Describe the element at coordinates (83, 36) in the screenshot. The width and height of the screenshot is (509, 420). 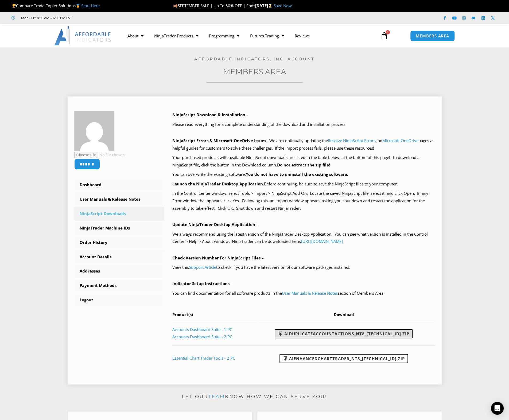
I see `img: LogoAI | Affordable Indicators – NinjaTrader` at that location.